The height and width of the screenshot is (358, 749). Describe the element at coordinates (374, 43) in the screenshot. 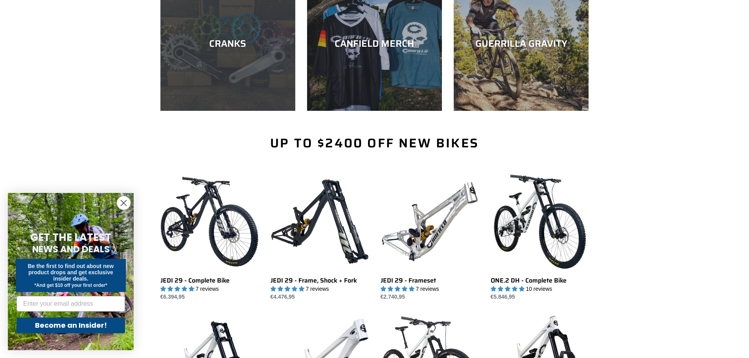

I see `div: CANFIELD MERCH` at that location.